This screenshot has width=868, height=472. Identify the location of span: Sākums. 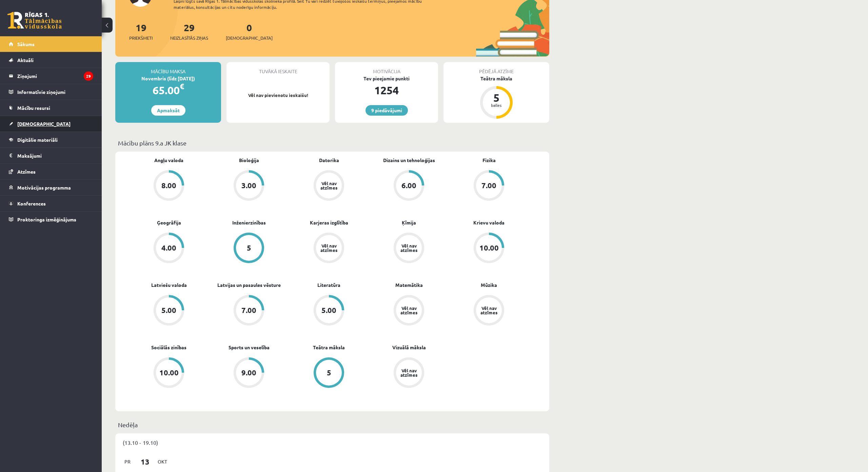
(26, 44).